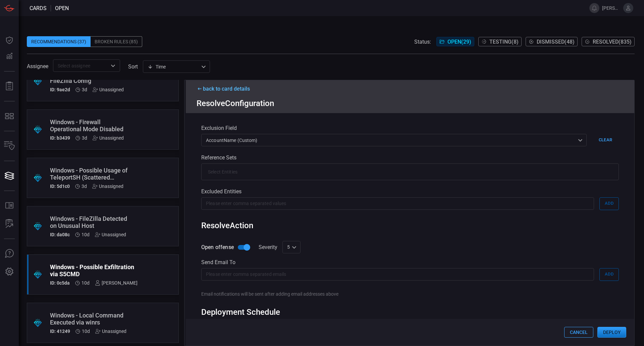  What do you see at coordinates (410, 191) in the screenshot?
I see `div: Excluded Entities` at bounding box center [410, 191].